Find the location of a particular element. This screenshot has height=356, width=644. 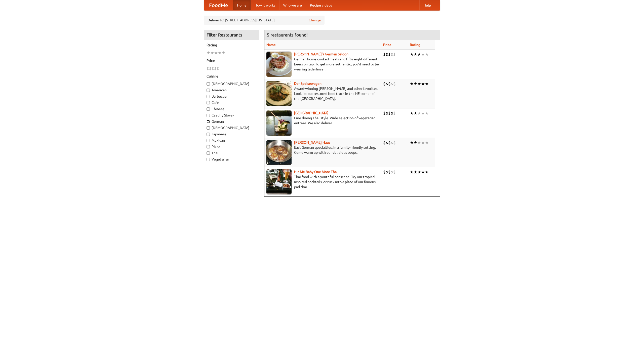

label: Barbecue is located at coordinates (231, 96).